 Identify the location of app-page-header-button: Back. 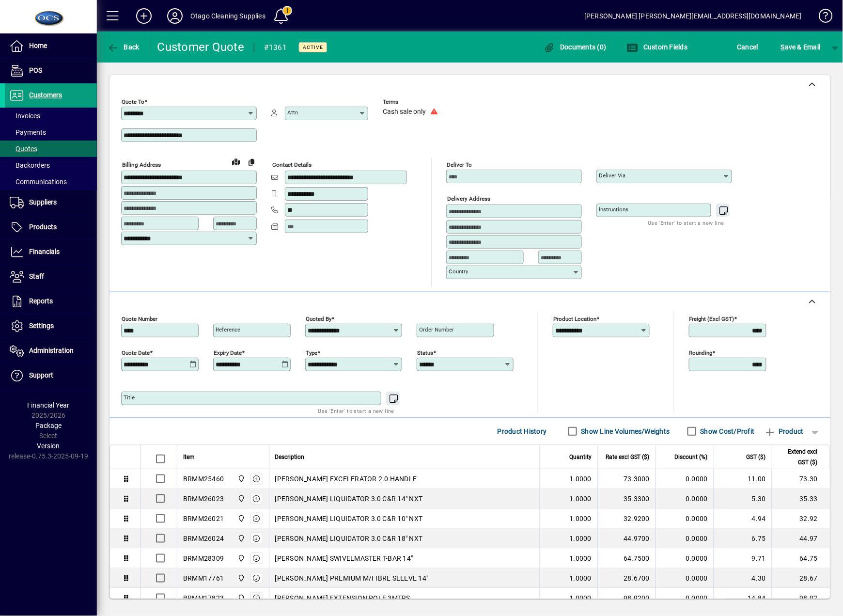
(124, 47).